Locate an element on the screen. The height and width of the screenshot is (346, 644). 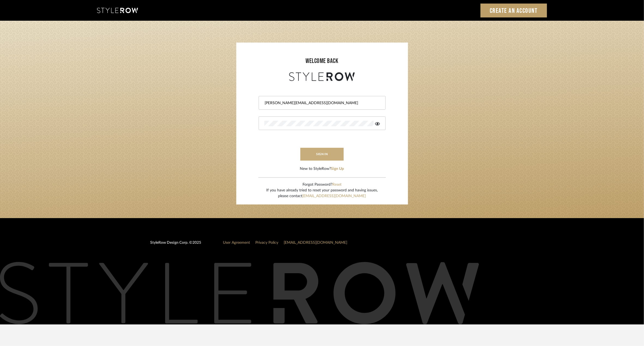
a: Privacy Policy is located at coordinates (267, 243).